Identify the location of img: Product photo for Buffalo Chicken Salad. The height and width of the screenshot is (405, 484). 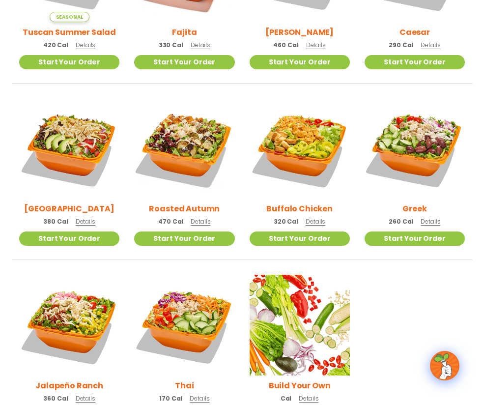
(300, 148).